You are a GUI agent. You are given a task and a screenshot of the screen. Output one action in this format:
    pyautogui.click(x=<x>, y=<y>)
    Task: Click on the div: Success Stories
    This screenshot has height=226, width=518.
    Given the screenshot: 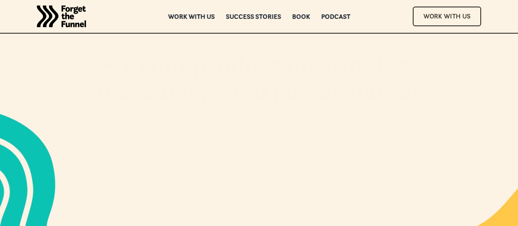 What is the action you would take?
    pyautogui.click(x=253, y=16)
    